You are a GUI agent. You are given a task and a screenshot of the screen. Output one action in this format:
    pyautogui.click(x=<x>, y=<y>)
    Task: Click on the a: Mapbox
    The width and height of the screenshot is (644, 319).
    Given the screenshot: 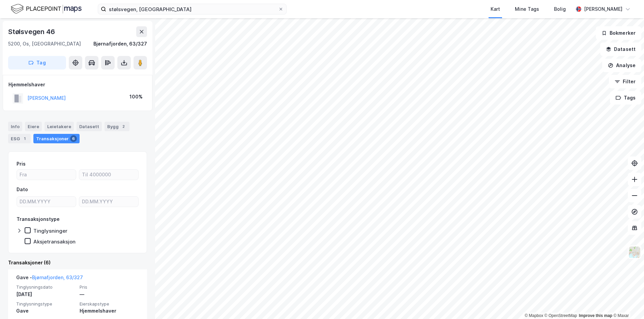 What is the action you would take?
    pyautogui.click(x=533, y=316)
    